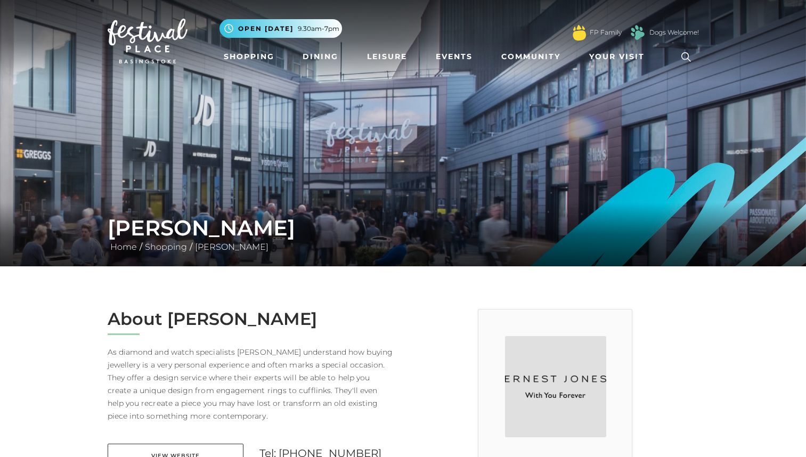 Image resolution: width=806 pixels, height=457 pixels. What do you see at coordinates (454, 56) in the screenshot?
I see `a: Events` at bounding box center [454, 56].